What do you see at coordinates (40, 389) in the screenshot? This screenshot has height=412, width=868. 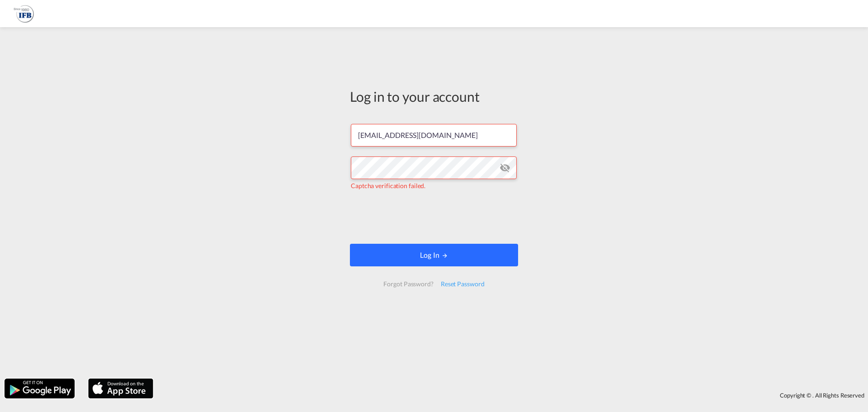 I see `img: google.png` at bounding box center [40, 389].